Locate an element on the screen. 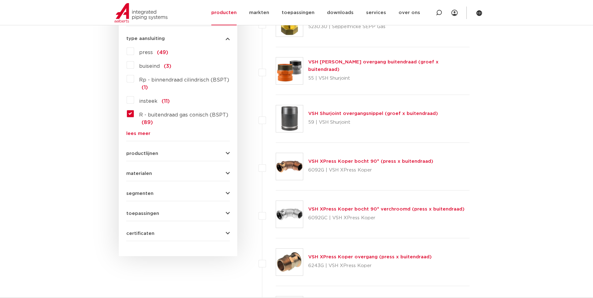 The height and width of the screenshot is (298, 593). p: 6092G | VSH XPress Koper is located at coordinates (370, 170).